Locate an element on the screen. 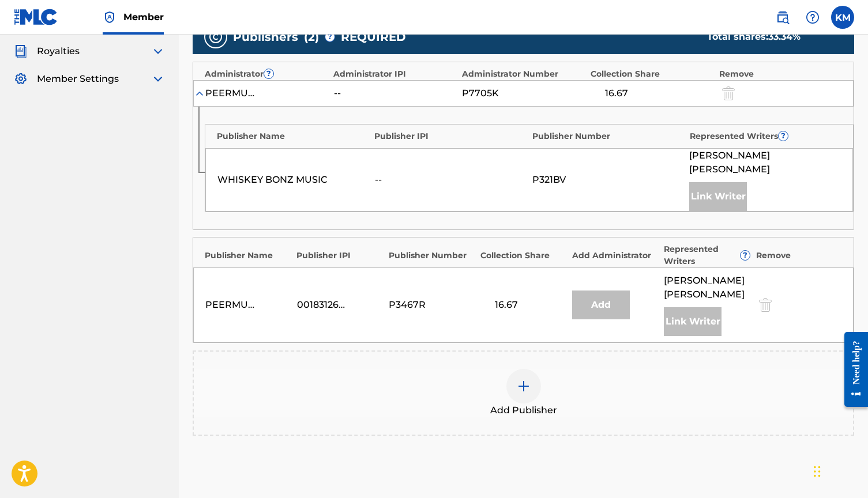 Image resolution: width=868 pixels, height=498 pixels. img: search is located at coordinates (783, 18).